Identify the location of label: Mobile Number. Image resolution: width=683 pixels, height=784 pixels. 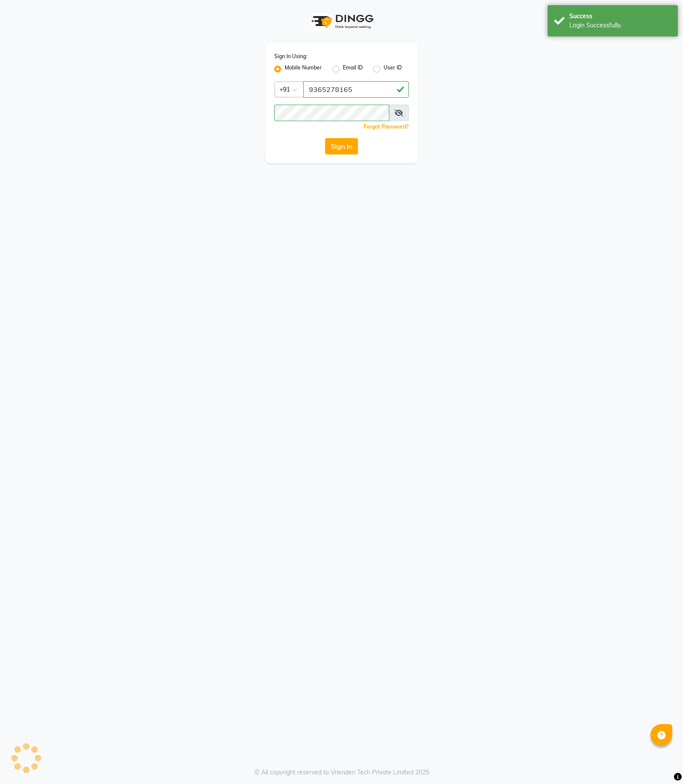
(303, 69).